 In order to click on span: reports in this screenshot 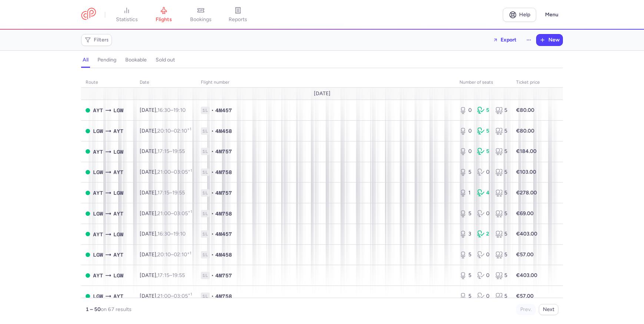, I will do `click(238, 19)`.